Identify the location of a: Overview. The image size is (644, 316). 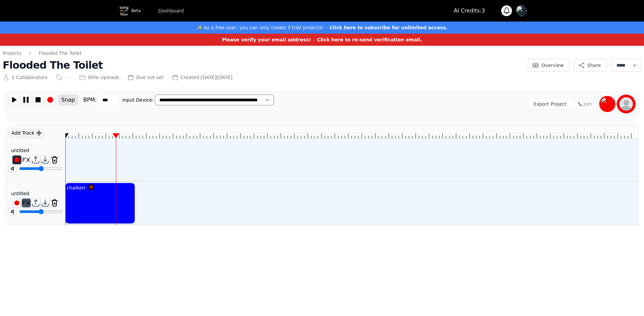
(548, 66).